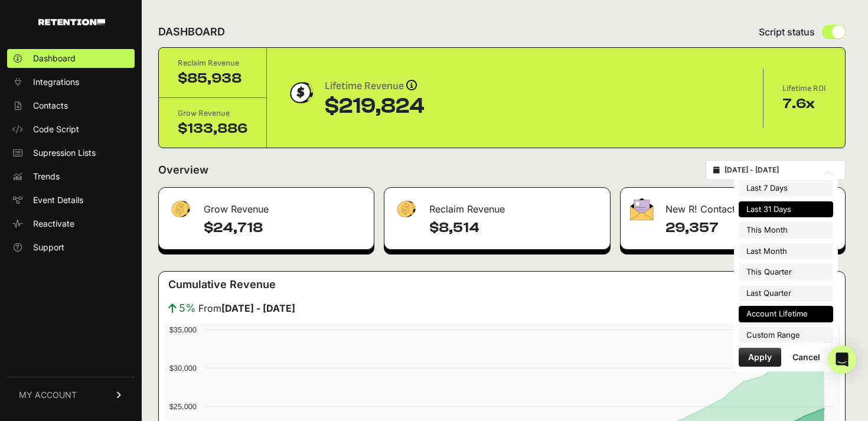 This screenshot has width=868, height=421. What do you see at coordinates (785, 210) in the screenshot?
I see `li: Last 31 Days` at bounding box center [785, 210].